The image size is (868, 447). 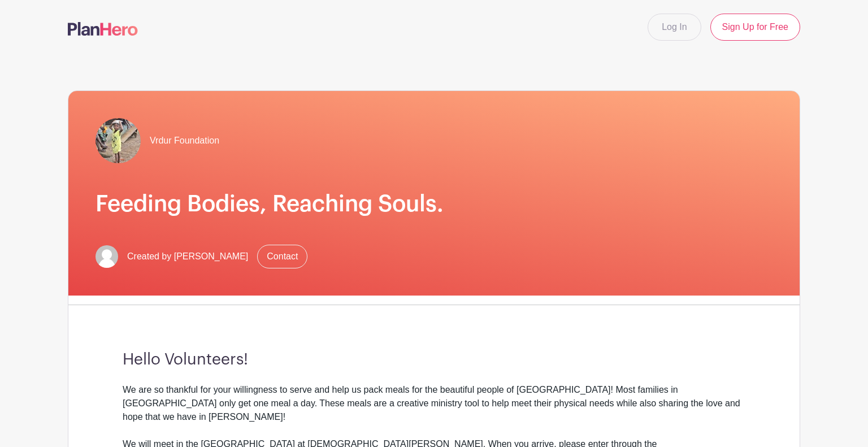 What do you see at coordinates (434, 204) in the screenshot?
I see `h1: Feeding Bodies, Reaching Souls.` at bounding box center [434, 204].